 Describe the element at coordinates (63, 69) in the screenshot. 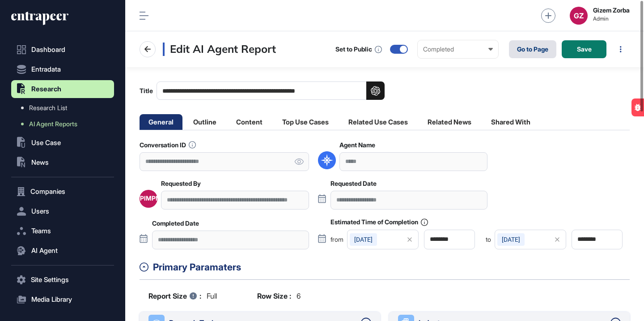

I see `button: Entradata` at that location.